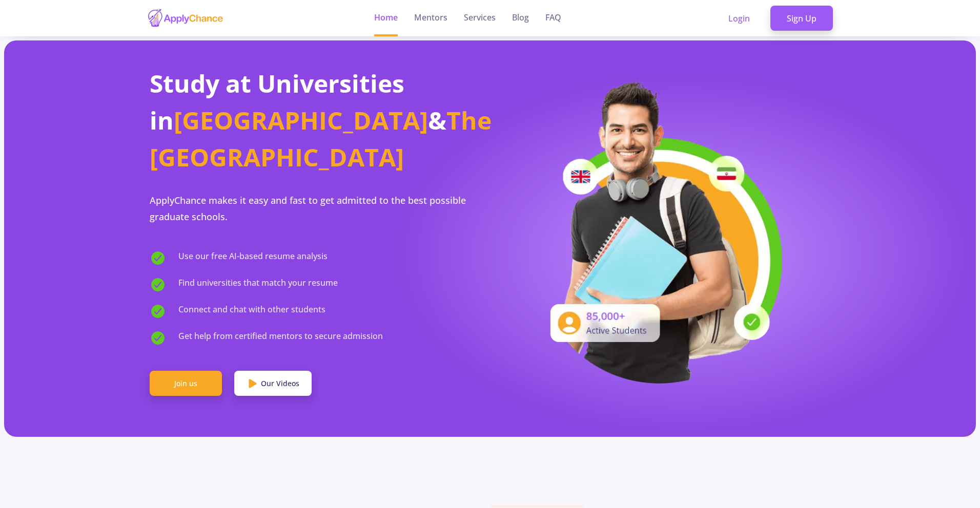  Describe the element at coordinates (186, 384) in the screenshot. I see `a: Join us` at that location.